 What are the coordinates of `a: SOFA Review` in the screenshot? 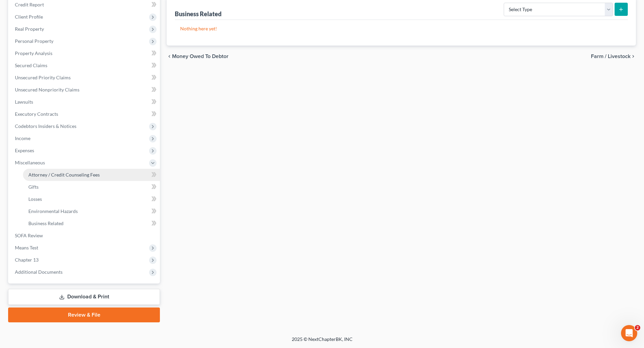 It's located at (85, 236).